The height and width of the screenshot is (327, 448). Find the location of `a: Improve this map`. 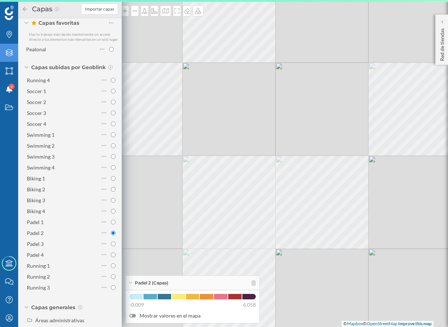

a: Improve this map is located at coordinates (415, 323).